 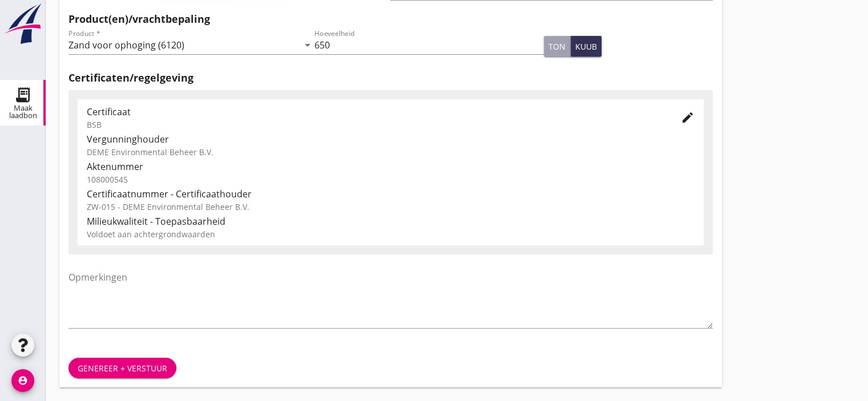 What do you see at coordinates (122, 368) in the screenshot?
I see `button: Genereer + verstuur` at bounding box center [122, 368].